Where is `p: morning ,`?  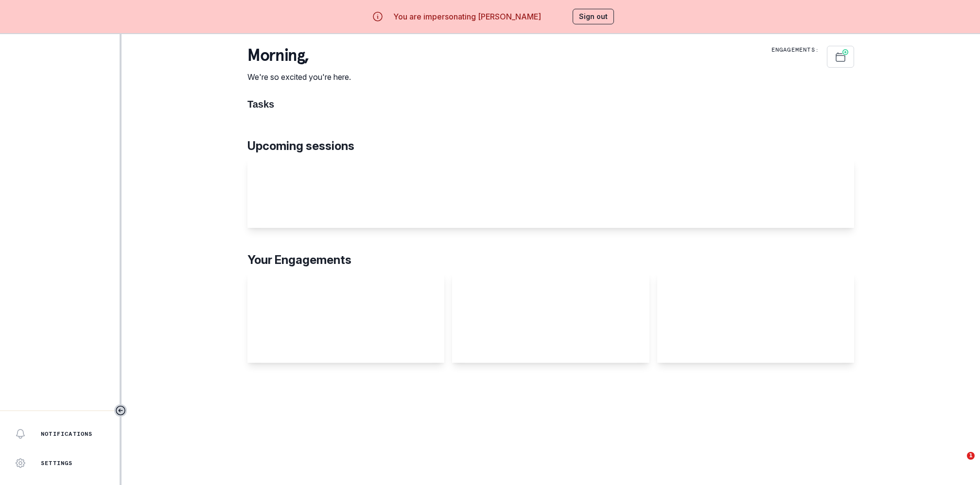
p: morning , is located at coordinates (299, 56).